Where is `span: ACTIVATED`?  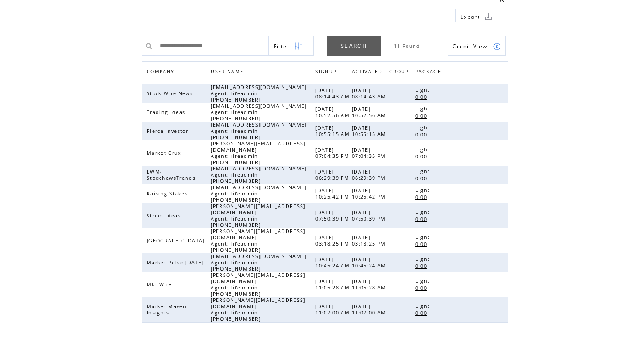
span: ACTIVATED is located at coordinates (368, 73).